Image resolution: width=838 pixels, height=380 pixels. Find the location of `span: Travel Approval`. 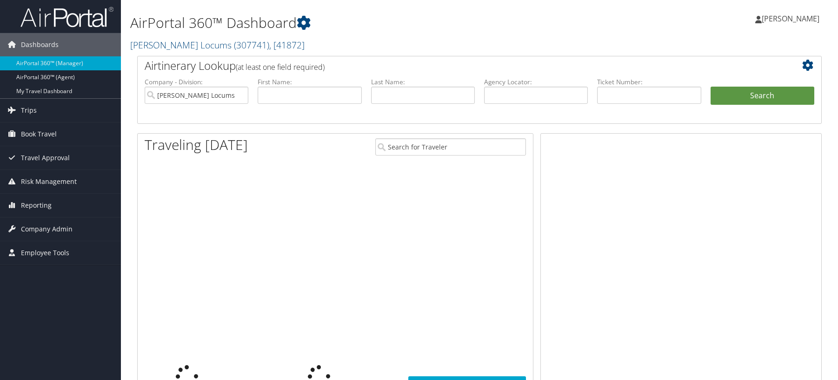

span: Travel Approval is located at coordinates (45, 158).